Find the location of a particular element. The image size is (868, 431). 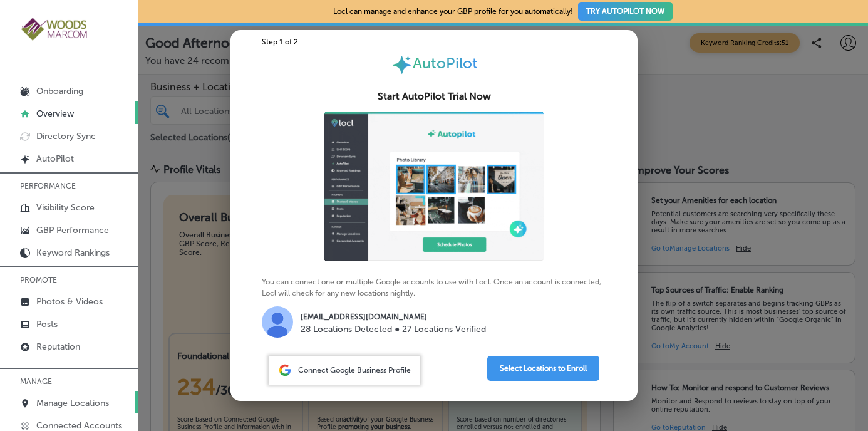

img: tab_domain_overview_orange.svg is located at coordinates (38, 78).